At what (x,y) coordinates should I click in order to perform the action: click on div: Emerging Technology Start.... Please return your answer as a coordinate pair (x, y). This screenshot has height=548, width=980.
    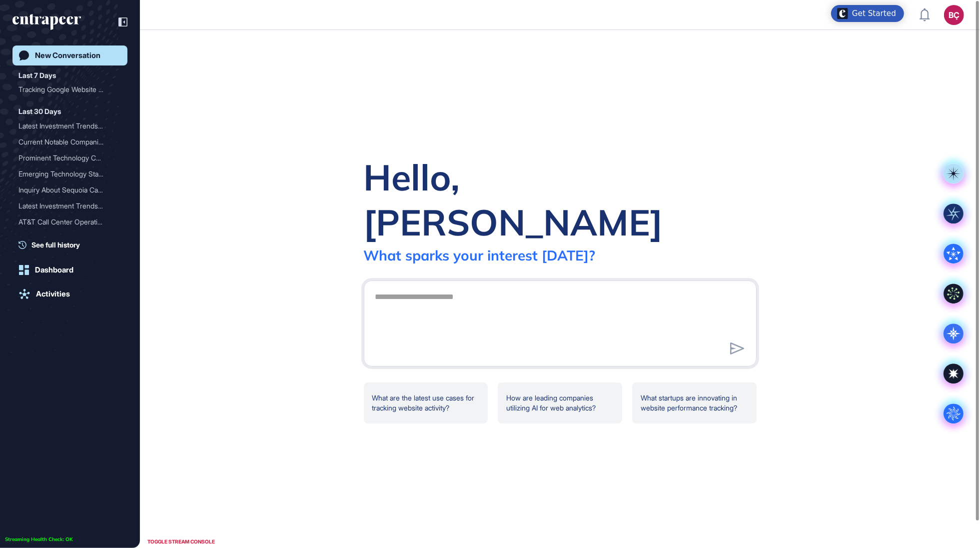
    Looking at the image, I should click on (66, 174).